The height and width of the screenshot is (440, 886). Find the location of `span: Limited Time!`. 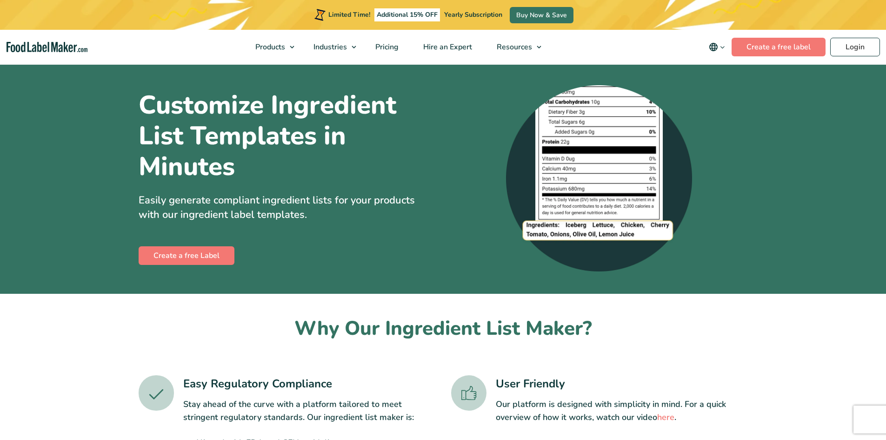

span: Limited Time! is located at coordinates (349, 14).